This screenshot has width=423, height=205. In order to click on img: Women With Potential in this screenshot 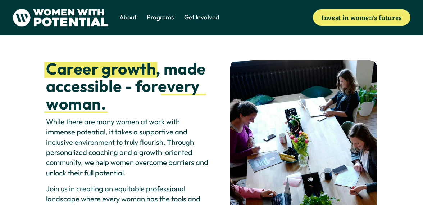, I will do `click(60, 18)`.